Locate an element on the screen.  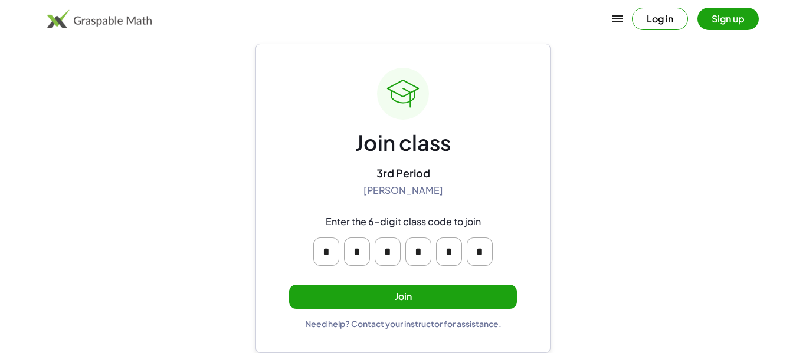
button: Sign up is located at coordinates (728, 19).